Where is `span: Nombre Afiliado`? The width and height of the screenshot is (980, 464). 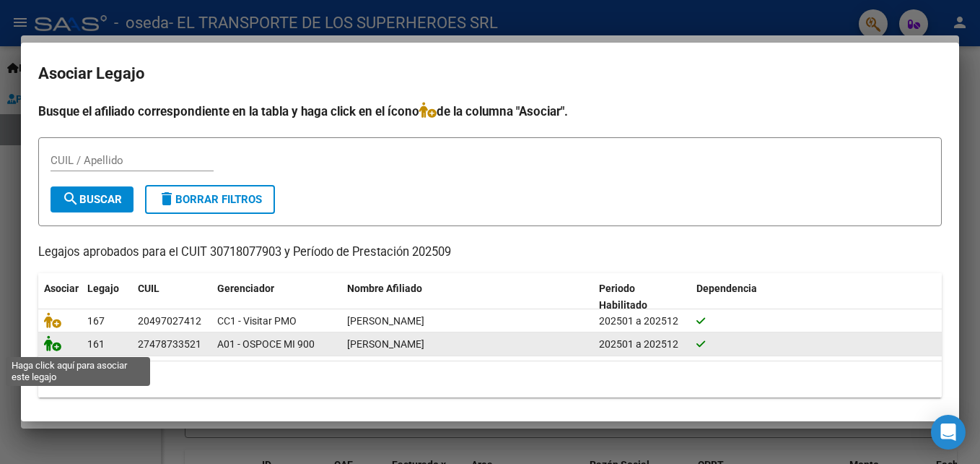
span: Nombre Afiliado is located at coordinates (385, 288).